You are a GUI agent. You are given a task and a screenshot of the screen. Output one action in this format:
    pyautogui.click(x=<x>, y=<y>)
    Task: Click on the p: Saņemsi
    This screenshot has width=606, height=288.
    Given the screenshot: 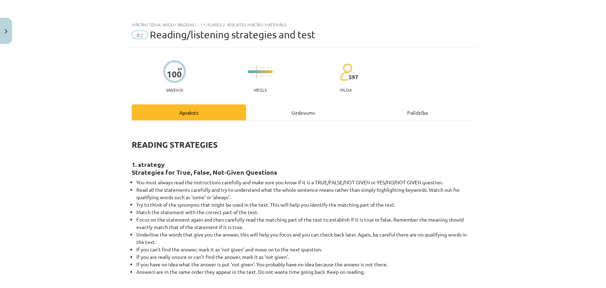 What is the action you would take?
    pyautogui.click(x=174, y=90)
    